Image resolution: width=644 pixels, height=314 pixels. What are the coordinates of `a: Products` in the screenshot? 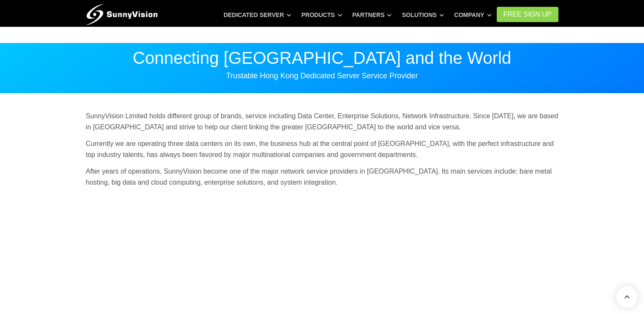 It's located at (321, 15).